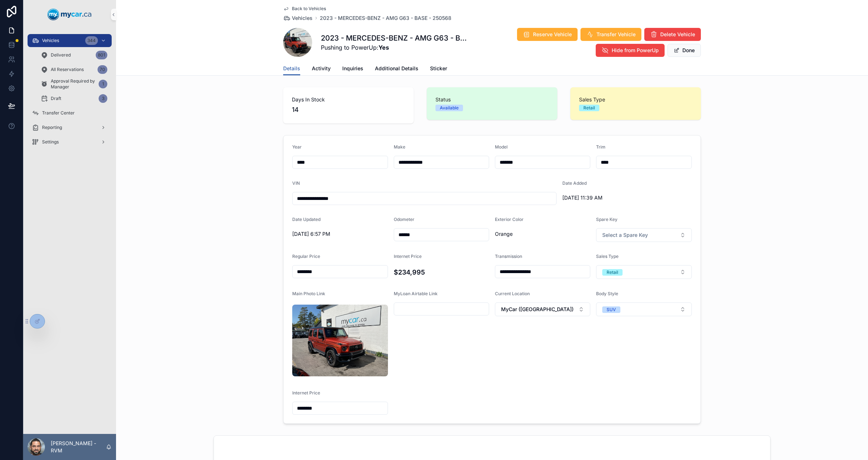  Describe the element at coordinates (547, 34) in the screenshot. I see `button: Reserve Vehicle` at that location.